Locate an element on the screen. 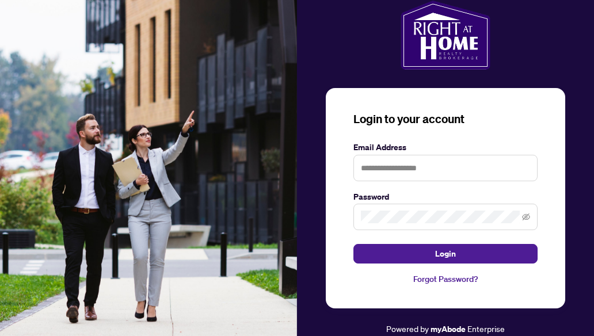  button: Login is located at coordinates (446, 254).